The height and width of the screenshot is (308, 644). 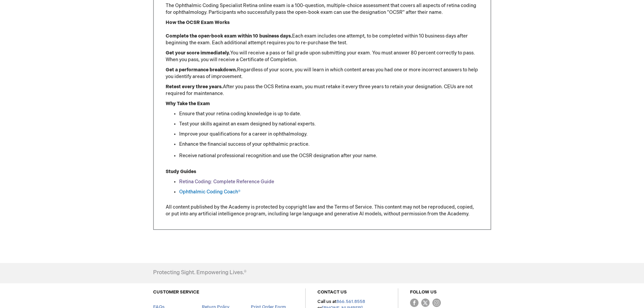 What do you see at coordinates (425, 303) in the screenshot?
I see `img: Twitter` at bounding box center [425, 303].